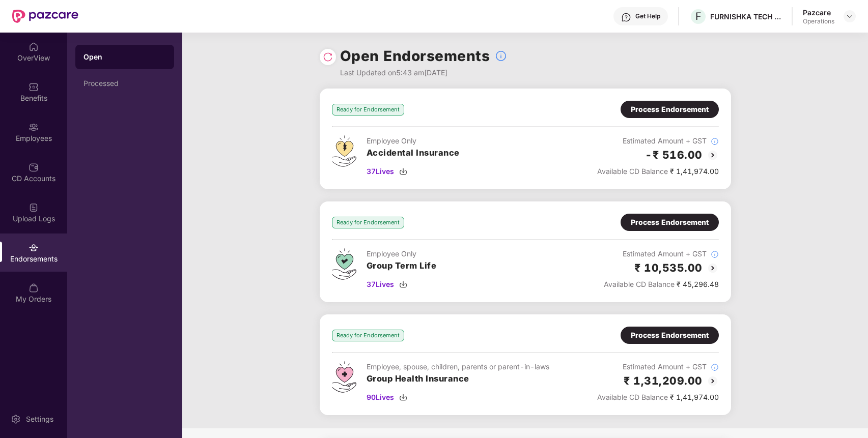 This screenshot has width=868, height=438. I want to click on h2: -₹ 516.00, so click(674, 155).